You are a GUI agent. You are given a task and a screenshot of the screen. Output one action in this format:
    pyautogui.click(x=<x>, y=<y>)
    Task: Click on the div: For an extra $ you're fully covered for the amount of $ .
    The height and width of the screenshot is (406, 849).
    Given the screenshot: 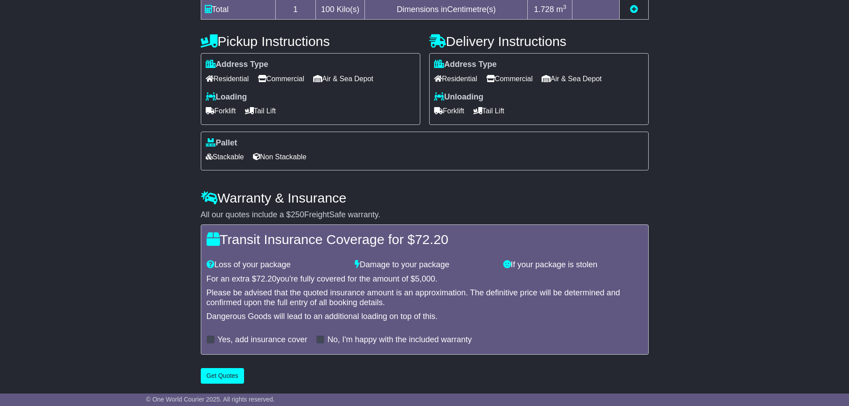 What is the action you would take?
    pyautogui.click(x=425, y=279)
    